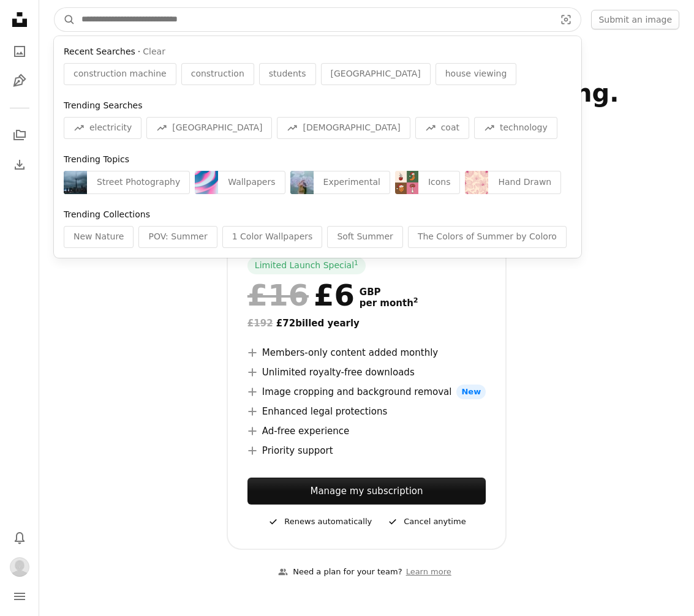 This screenshot has width=694, height=616. What do you see at coordinates (302, 182) in the screenshot?
I see `img: premium_photo-1755890950394-d560a489a3c6` at bounding box center [302, 182].